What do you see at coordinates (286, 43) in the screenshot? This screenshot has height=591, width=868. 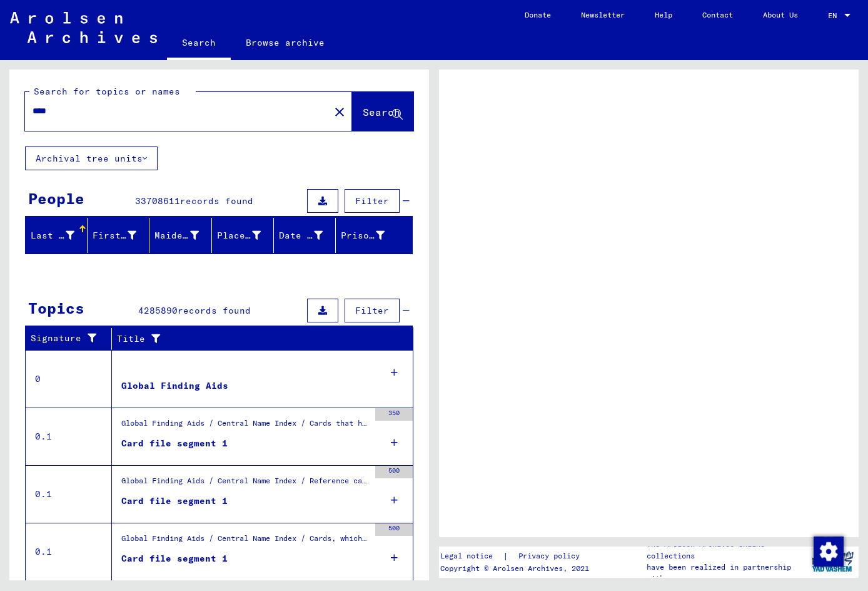 I see `a: Browse archive` at bounding box center [286, 43].